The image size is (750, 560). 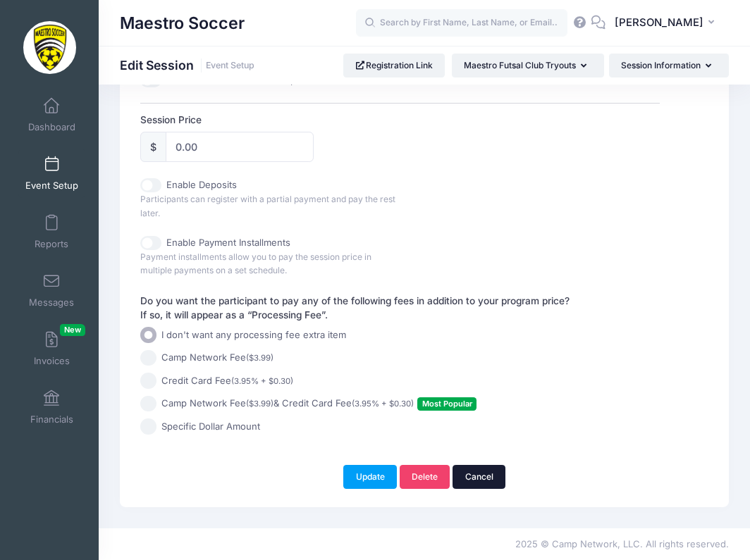 I want to click on span: Camp Network Fee, so click(x=217, y=358).